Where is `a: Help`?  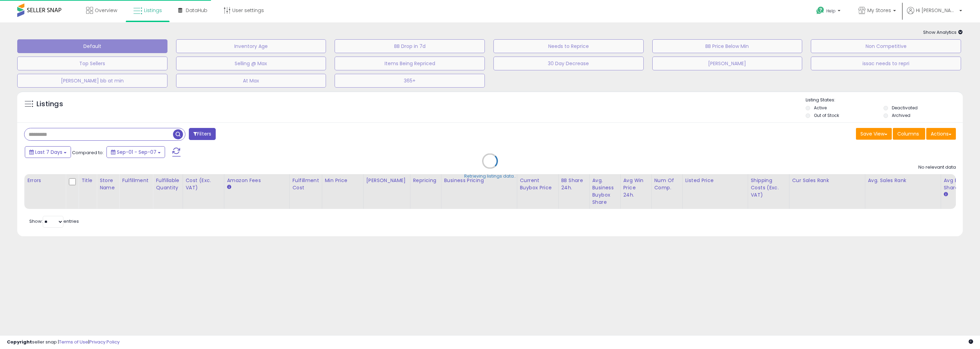
a: Help is located at coordinates (829, 12).